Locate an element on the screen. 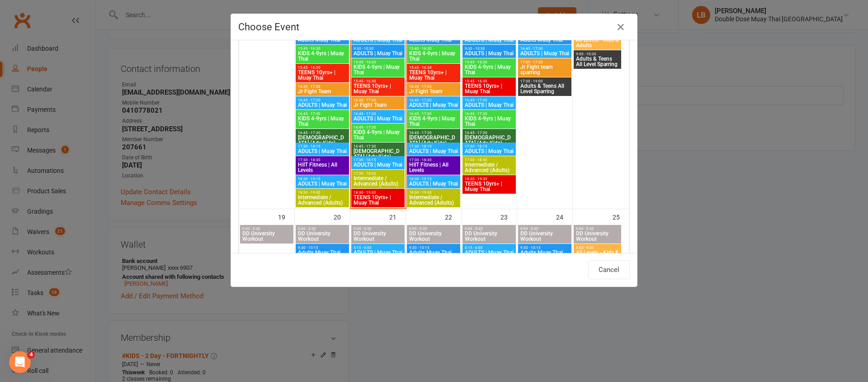  span: 18:30 - 19:15 is located at coordinates (434, 179).